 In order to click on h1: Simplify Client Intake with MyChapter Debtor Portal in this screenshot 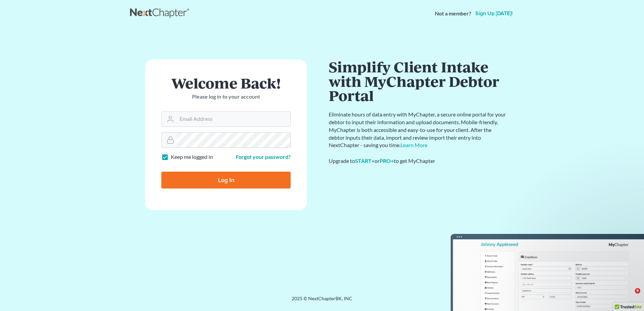, I will do `click(418, 81)`.